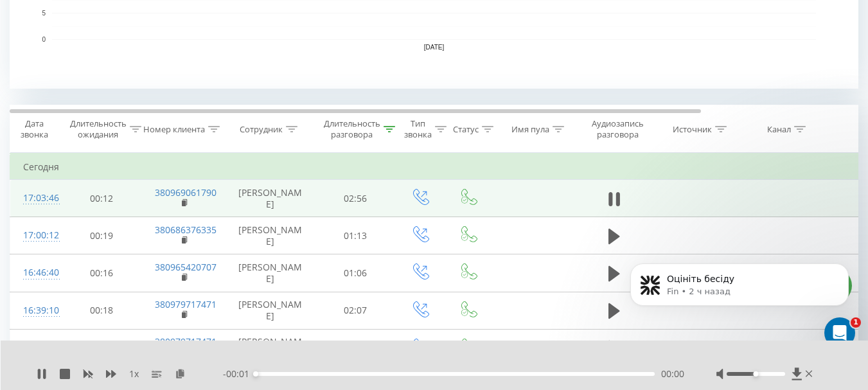 The width and height of the screenshot is (868, 390). Describe the element at coordinates (692, 129) in the screenshot. I see `div: Источник` at that location.